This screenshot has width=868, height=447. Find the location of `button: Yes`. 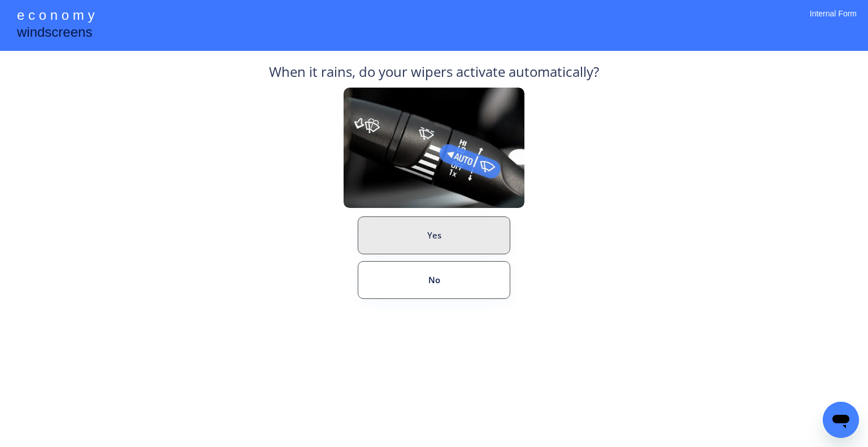

button: Yes is located at coordinates (434, 235).